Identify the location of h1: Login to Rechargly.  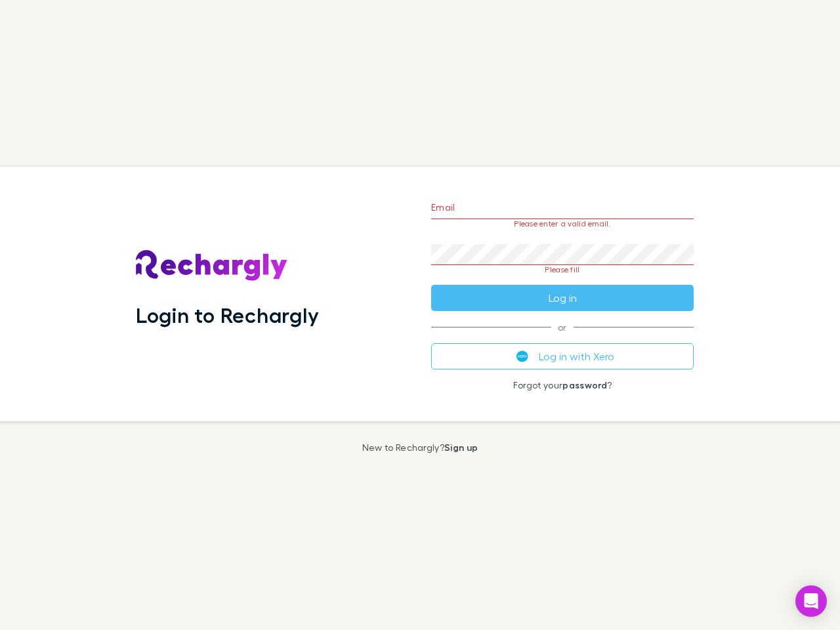
(227, 315).